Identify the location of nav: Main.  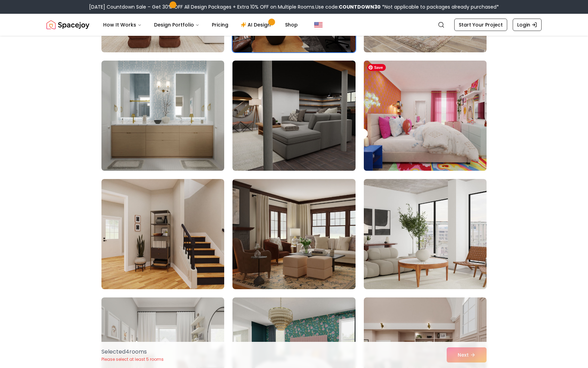
(201, 25).